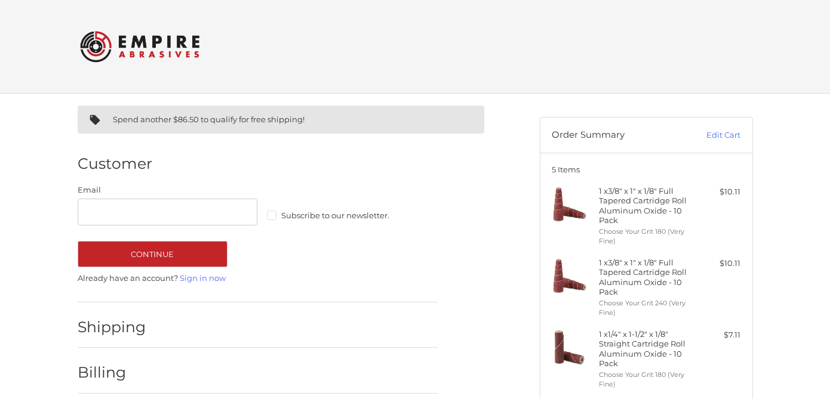 Image resolution: width=830 pixels, height=399 pixels. What do you see at coordinates (168, 190) in the screenshot?
I see `label: Email` at bounding box center [168, 190].